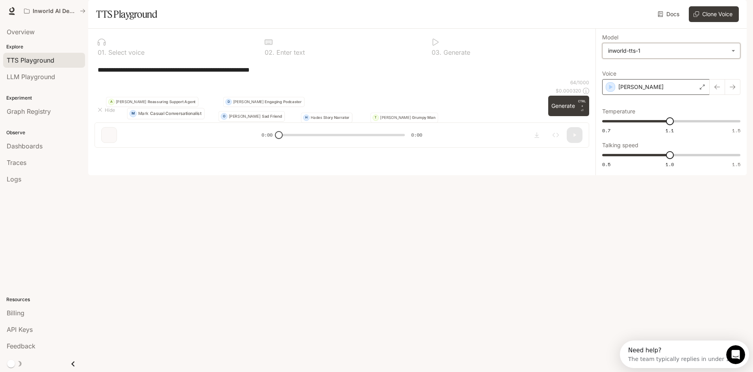  What do you see at coordinates (316, 118) in the screenshot?
I see `p: Hades` at bounding box center [316, 118].